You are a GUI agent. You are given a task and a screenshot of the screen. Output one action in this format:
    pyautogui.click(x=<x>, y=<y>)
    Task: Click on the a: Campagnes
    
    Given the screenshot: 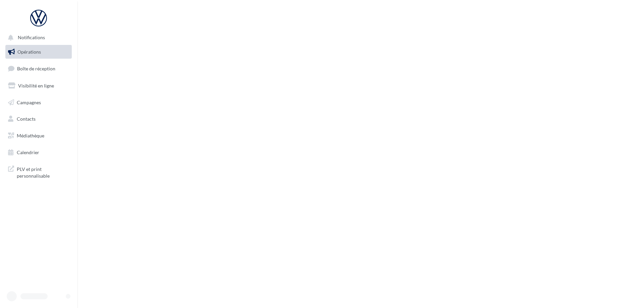 What is the action you would take?
    pyautogui.click(x=38, y=102)
    